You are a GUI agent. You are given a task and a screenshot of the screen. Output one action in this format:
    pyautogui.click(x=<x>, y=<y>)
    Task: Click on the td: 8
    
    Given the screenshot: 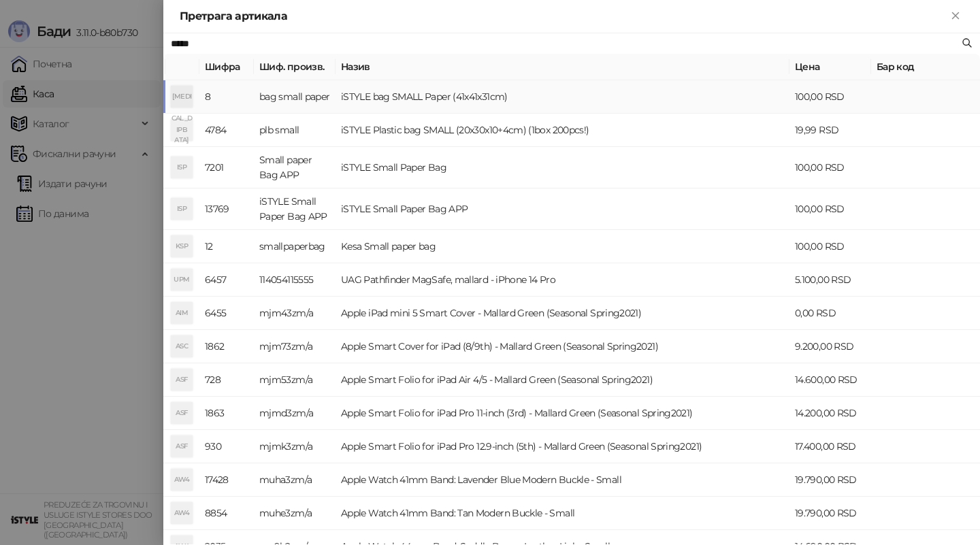 What is the action you would take?
    pyautogui.click(x=226, y=96)
    